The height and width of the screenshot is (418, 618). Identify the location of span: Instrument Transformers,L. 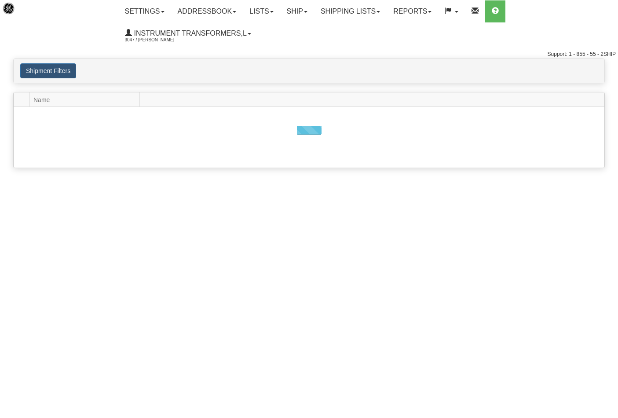
(189, 33).